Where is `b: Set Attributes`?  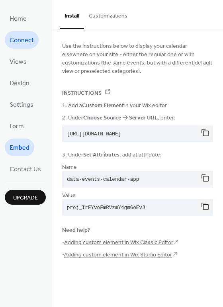 b: Set Attributes is located at coordinates (101, 155).